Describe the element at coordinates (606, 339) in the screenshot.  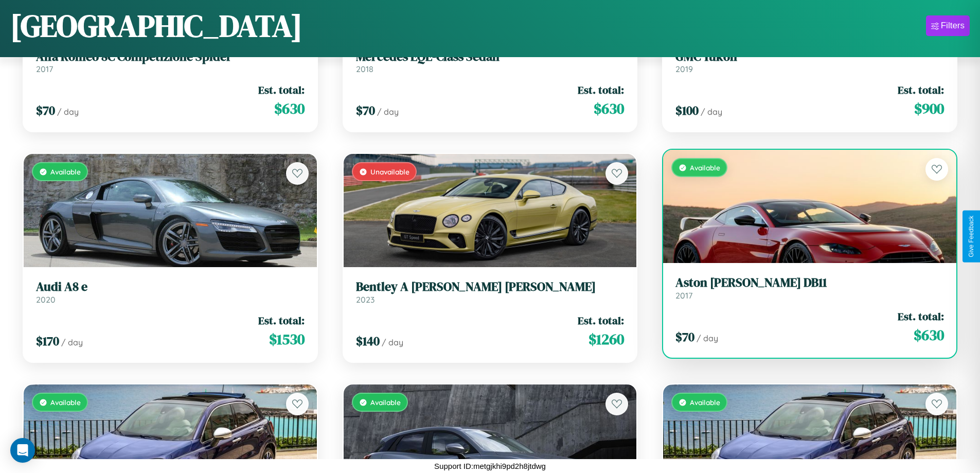
I see `span: $ 1260` at that location.